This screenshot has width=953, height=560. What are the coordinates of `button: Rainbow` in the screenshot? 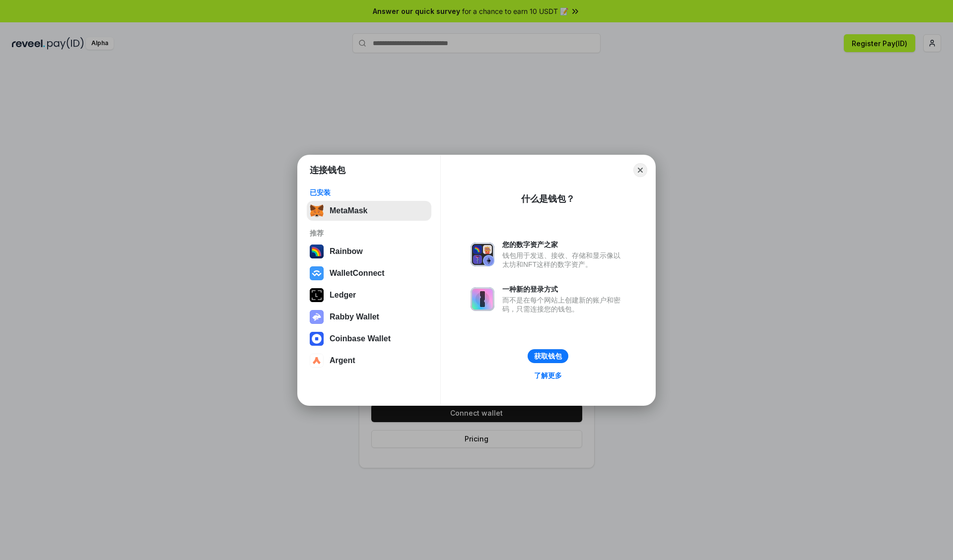 It's located at (369, 252).